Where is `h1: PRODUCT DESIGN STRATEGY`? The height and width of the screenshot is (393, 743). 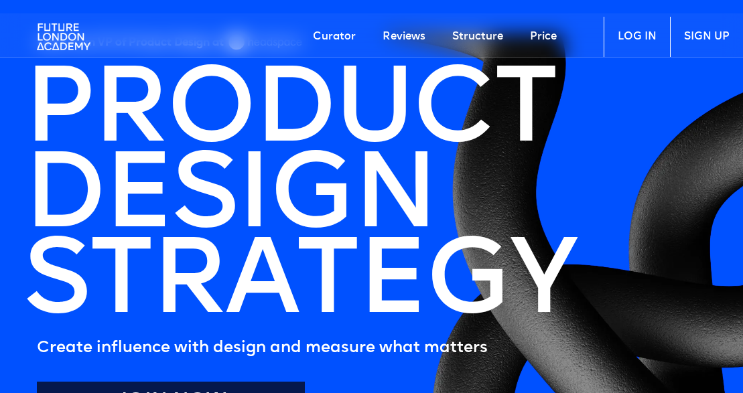 h1: PRODUCT DESIGN STRATEGY is located at coordinates (300, 200).